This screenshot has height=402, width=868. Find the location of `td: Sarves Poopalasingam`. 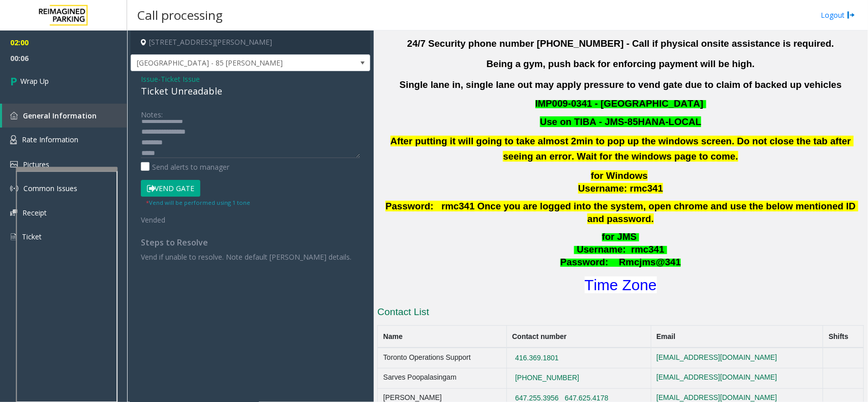

td: Sarves Poopalasingam is located at coordinates (442, 379).